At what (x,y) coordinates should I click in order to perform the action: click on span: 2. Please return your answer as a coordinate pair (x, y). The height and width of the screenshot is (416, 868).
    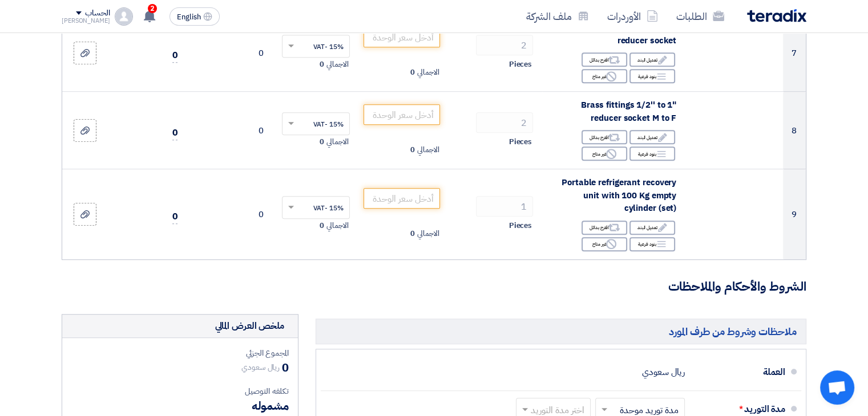
    Looking at the image, I should click on (152, 9).